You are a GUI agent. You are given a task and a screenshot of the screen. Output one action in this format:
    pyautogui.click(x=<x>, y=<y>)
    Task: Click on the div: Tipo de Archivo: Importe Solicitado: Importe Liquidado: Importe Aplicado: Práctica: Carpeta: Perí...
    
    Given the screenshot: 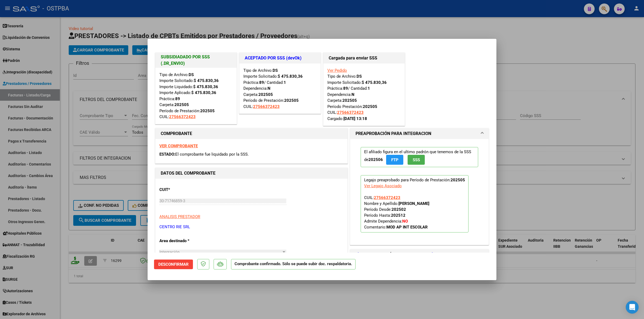 What is the action you would take?
    pyautogui.click(x=196, y=96)
    